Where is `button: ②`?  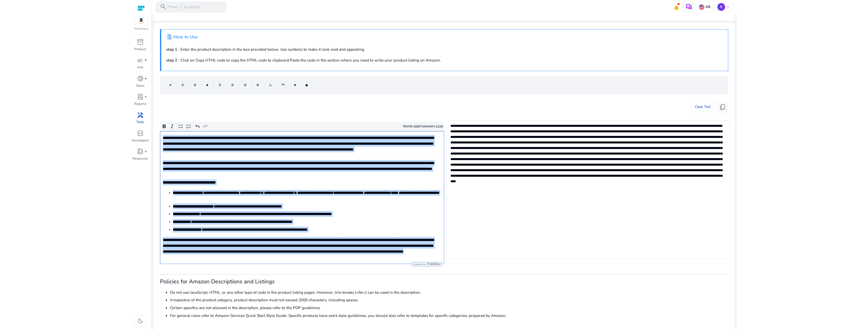 button: ② is located at coordinates (233, 85).